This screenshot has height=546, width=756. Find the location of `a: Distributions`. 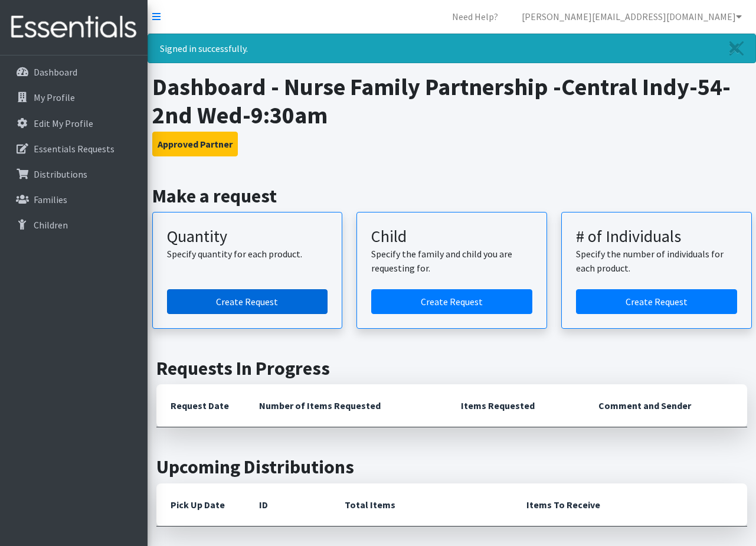

a: Distributions is located at coordinates (74, 174).